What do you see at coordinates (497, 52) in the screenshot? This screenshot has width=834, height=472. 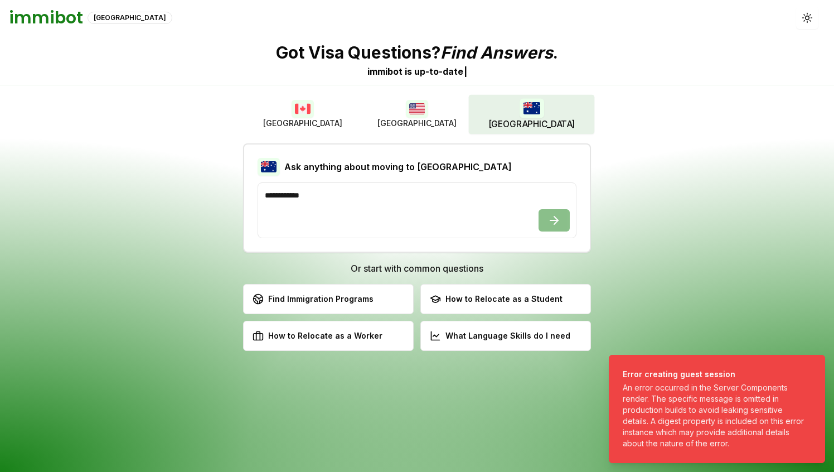 I see `span: Find Answers` at bounding box center [497, 52].